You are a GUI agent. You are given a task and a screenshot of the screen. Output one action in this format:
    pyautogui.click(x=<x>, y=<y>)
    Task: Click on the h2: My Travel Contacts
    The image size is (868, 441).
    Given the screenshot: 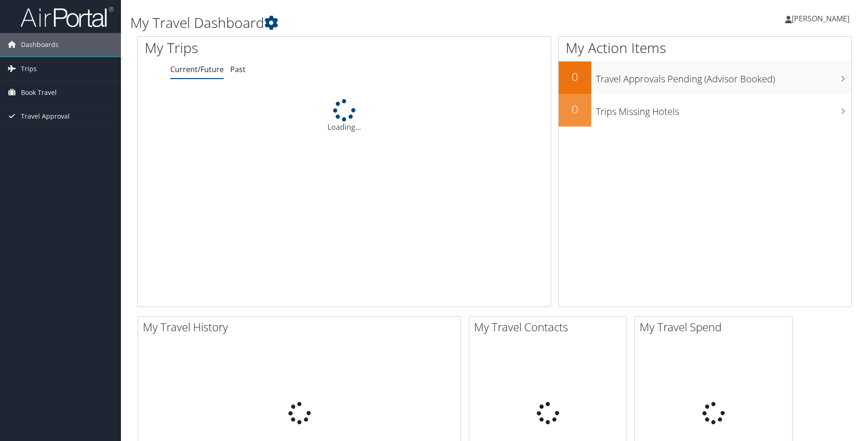 What is the action you would take?
    pyautogui.click(x=550, y=327)
    